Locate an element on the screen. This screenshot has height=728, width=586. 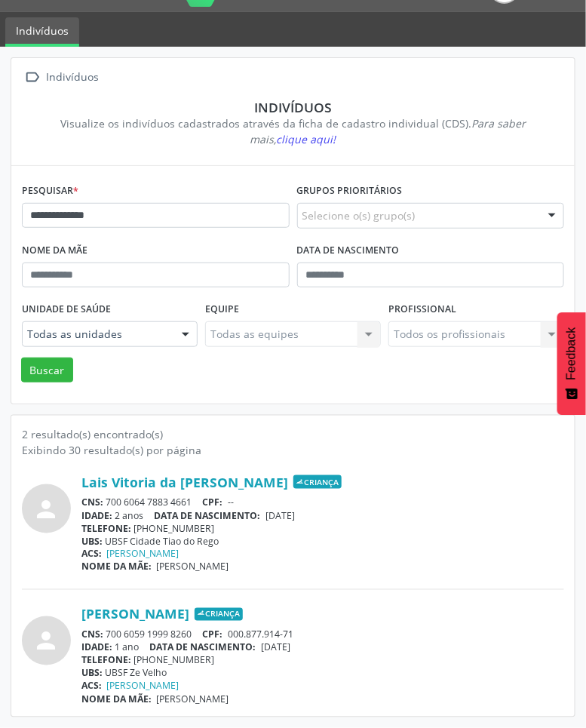
div: 2 anos is located at coordinates (323, 515).